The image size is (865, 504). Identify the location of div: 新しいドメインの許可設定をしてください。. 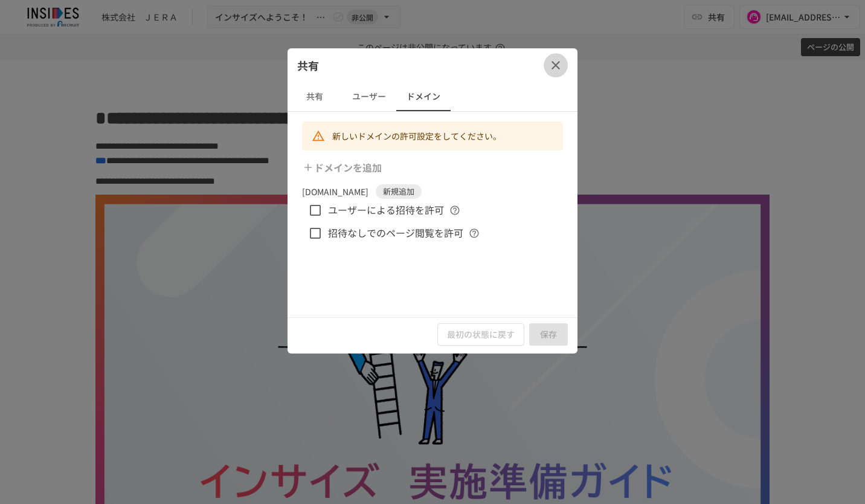
(417, 136).